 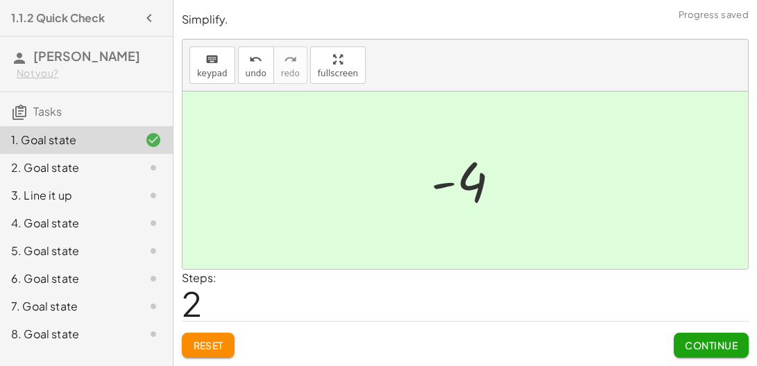 What do you see at coordinates (255, 60) in the screenshot?
I see `i: undo` at bounding box center [255, 60].